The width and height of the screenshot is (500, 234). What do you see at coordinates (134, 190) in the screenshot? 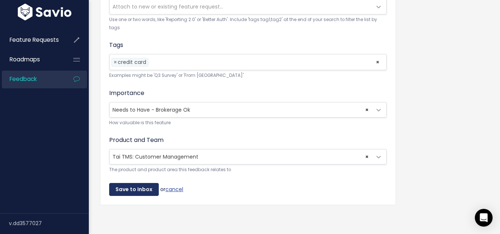
I see `input: Save to Inbox` at bounding box center [134, 190].